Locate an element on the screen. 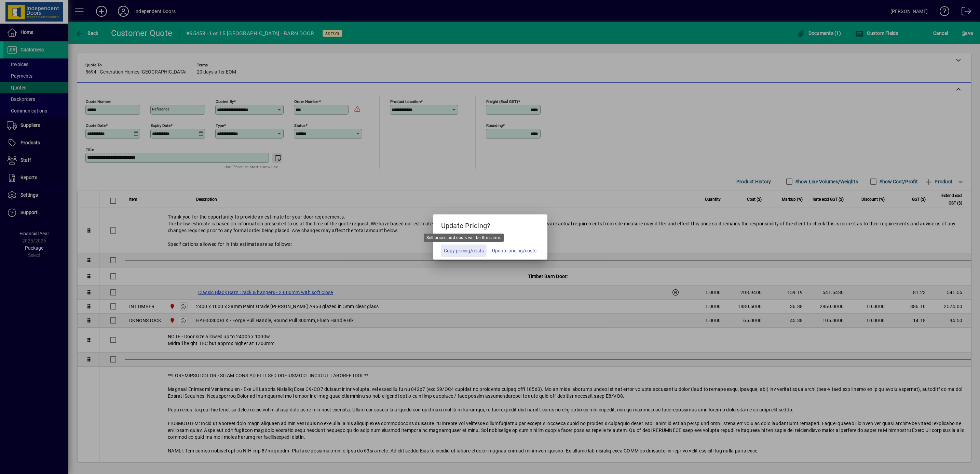  span: Copy pricing/costs is located at coordinates (464, 250).